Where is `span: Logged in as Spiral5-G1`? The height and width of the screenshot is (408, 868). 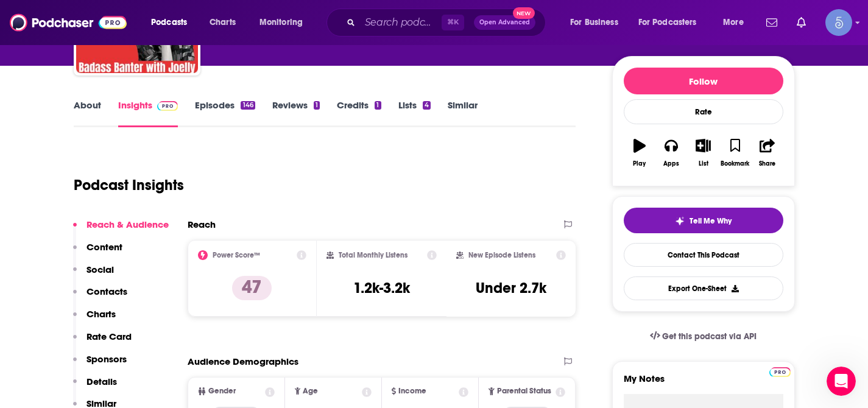 span: Logged in as Spiral5-G1 is located at coordinates (839, 22).